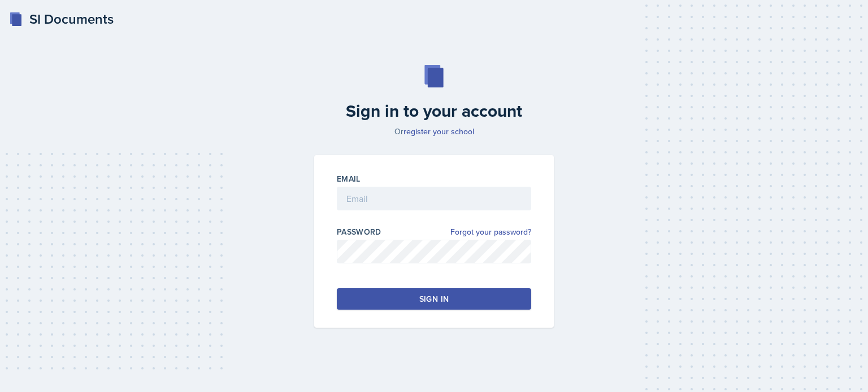 The height and width of the screenshot is (392, 868). Describe the element at coordinates (61, 19) in the screenshot. I see `div: SI Documents` at that location.